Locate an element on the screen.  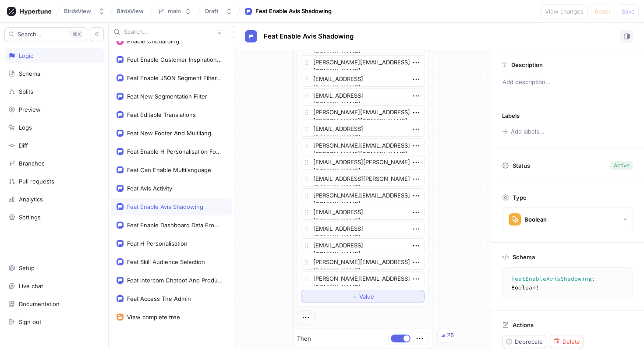
div: Analytics is located at coordinates (30, 199).